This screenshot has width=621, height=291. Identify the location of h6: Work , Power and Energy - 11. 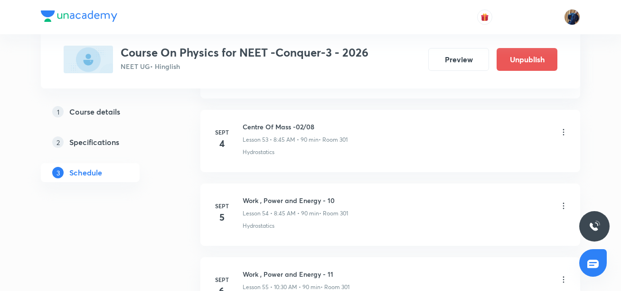
(296, 273).